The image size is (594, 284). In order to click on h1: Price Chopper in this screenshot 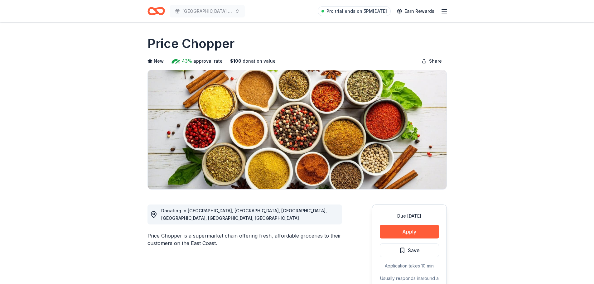, I will do `click(191, 44)`.